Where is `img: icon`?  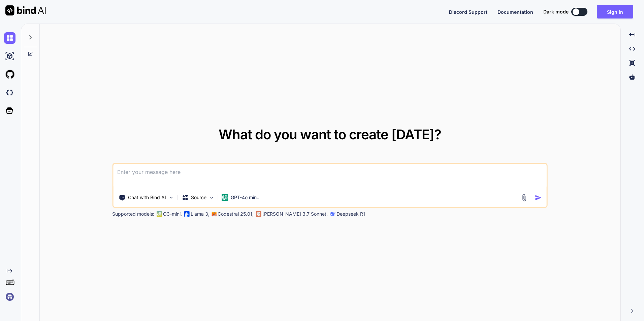
img: icon is located at coordinates (538, 198).